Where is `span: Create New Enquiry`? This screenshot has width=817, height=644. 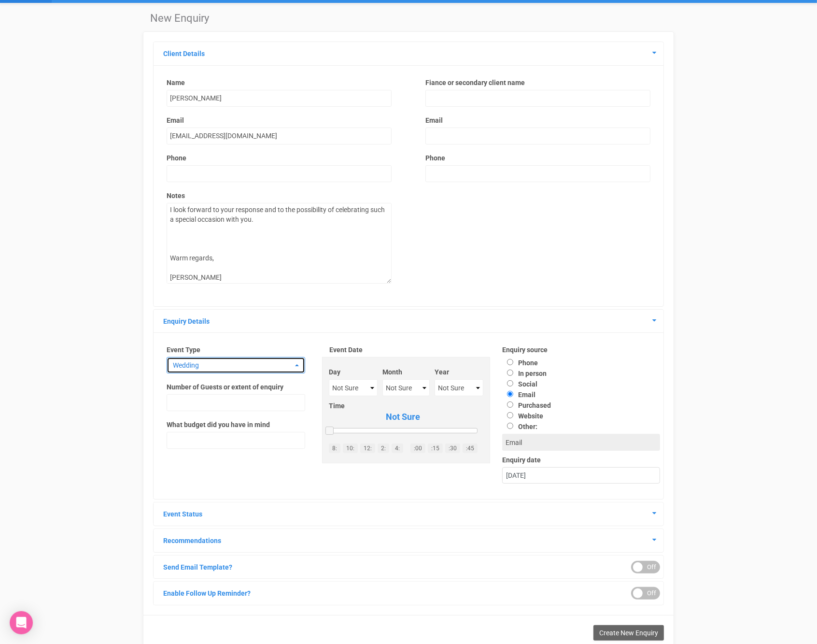
span: Create New Enquiry is located at coordinates (629, 633).